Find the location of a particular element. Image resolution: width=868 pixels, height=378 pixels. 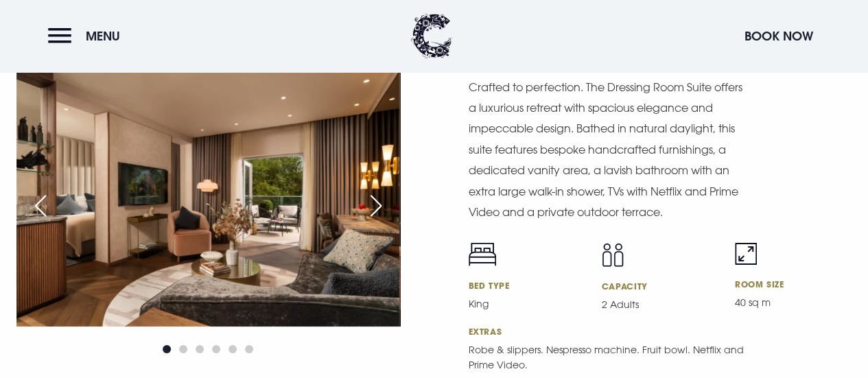

span: Go to slide 1 is located at coordinates (167, 349).